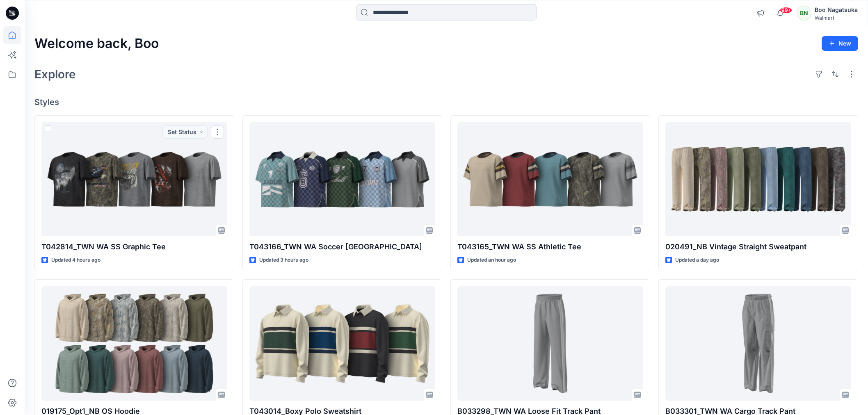  I want to click on div: Walmart, so click(836, 18).